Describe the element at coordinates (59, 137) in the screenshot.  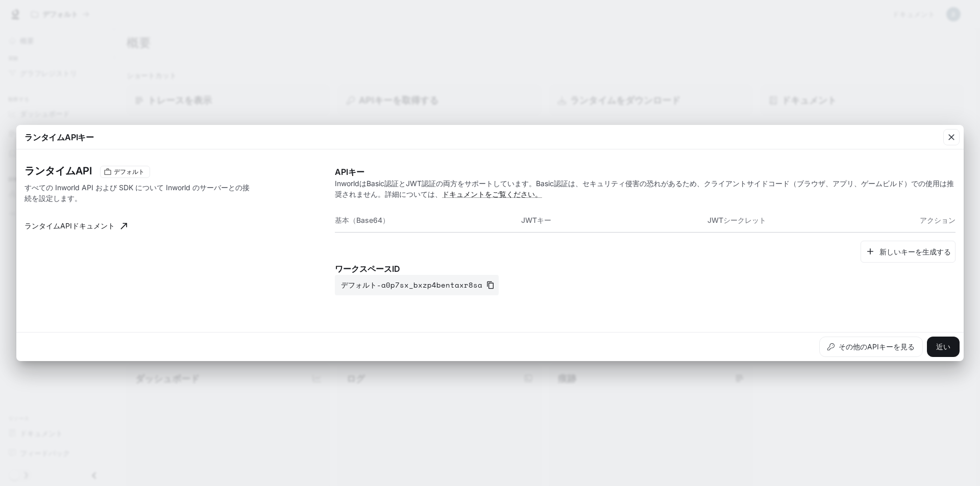
I see `font: ランタイムAPIキー` at that location.